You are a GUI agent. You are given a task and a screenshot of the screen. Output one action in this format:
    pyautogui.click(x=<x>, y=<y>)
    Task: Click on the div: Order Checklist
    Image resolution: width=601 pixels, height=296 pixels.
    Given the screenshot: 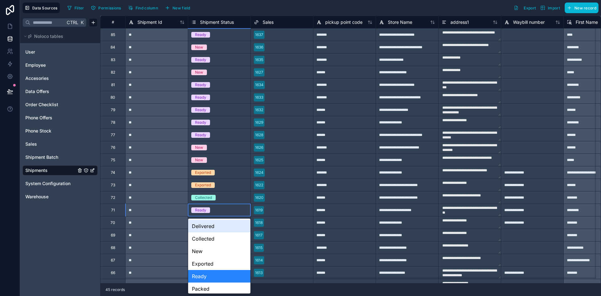 What is the action you would take?
    pyautogui.click(x=60, y=104)
    